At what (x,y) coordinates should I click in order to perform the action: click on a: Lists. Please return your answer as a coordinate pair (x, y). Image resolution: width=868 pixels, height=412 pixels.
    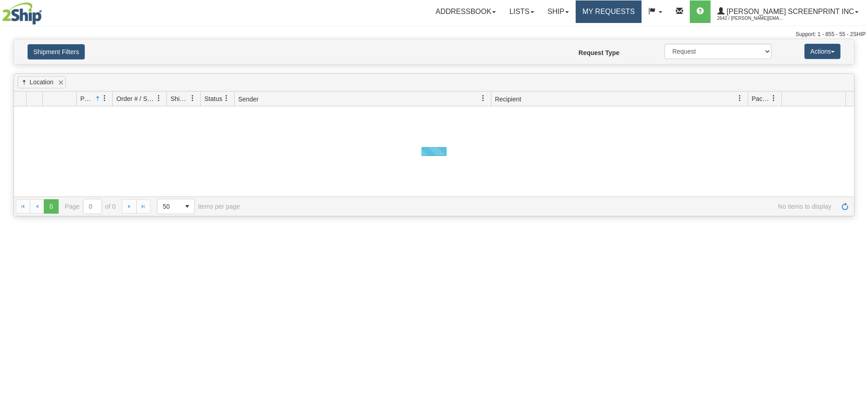
    Looking at the image, I should click on (521, 12).